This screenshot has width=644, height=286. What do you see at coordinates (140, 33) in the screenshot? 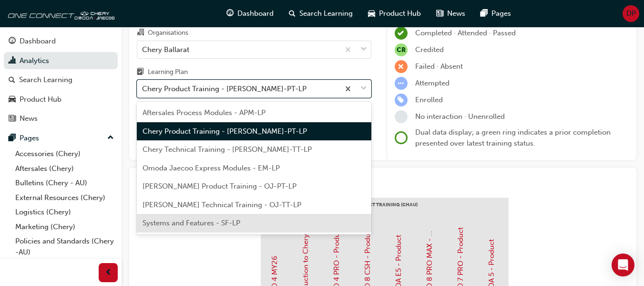
I see `span: organisation-icon` at bounding box center [140, 33].